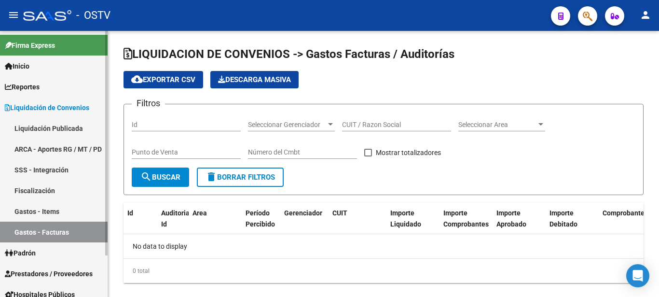 The width and height of the screenshot is (659, 297). I want to click on span: Reportes, so click(22, 87).